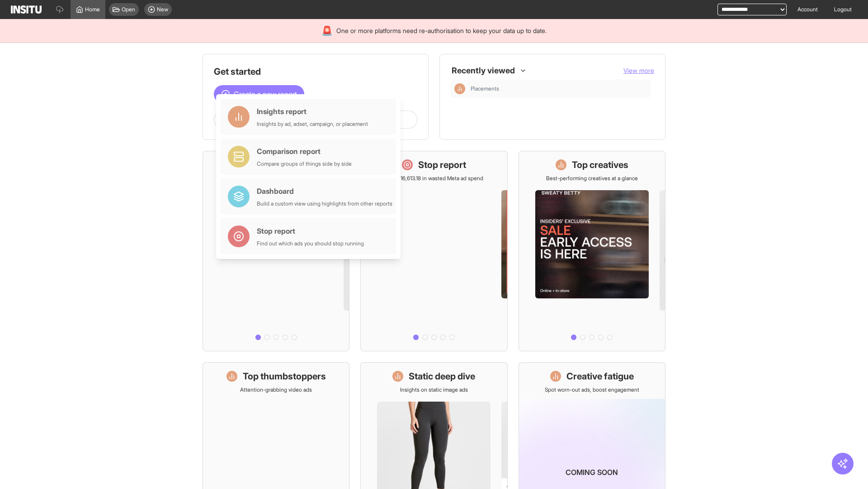 This screenshot has width=868, height=489. Describe the element at coordinates (275, 390) in the screenshot. I see `p: Attention-grabbing video ads` at that location.